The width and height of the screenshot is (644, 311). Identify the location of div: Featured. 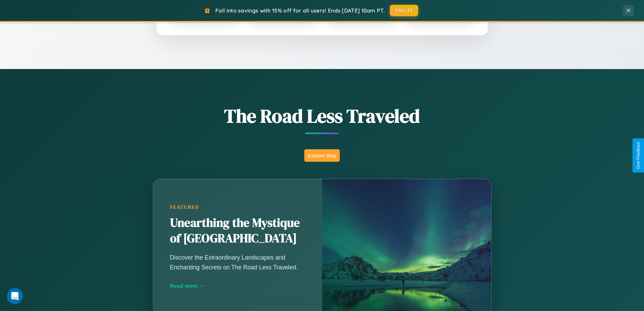
(238, 207).